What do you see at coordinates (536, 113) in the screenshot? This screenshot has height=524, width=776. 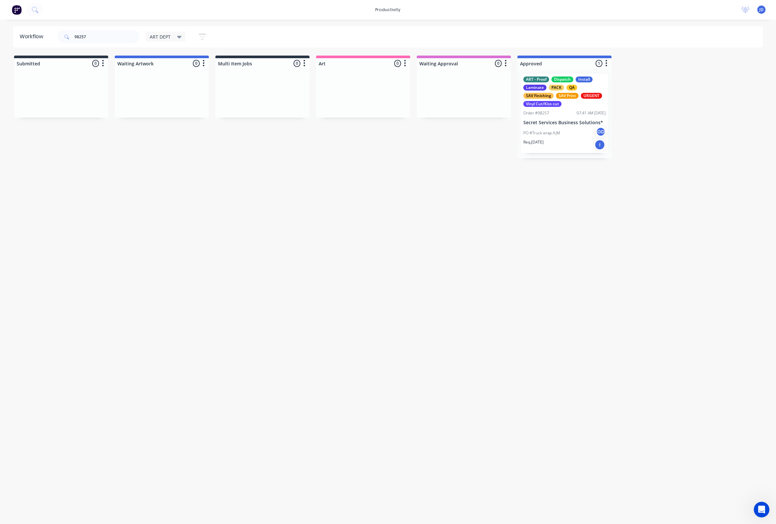 I see `div: Order #98257` at bounding box center [536, 113].